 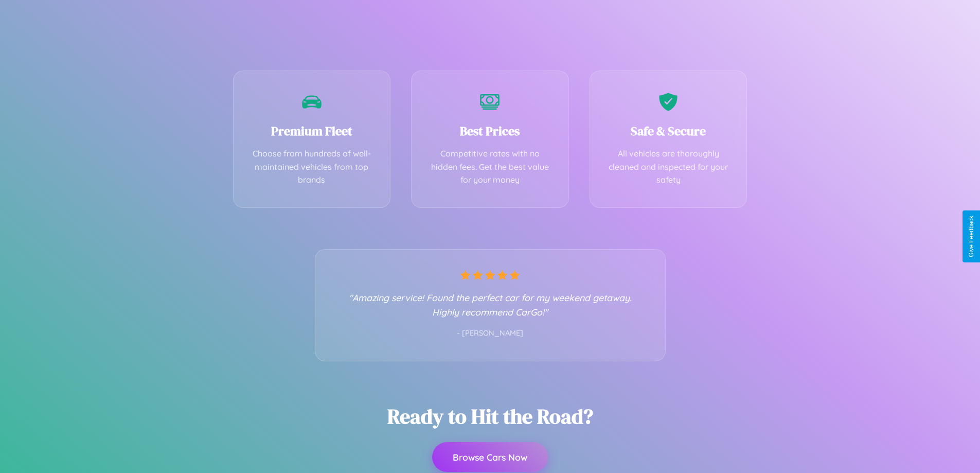 I want to click on h3: Premium Fleet, so click(x=312, y=131).